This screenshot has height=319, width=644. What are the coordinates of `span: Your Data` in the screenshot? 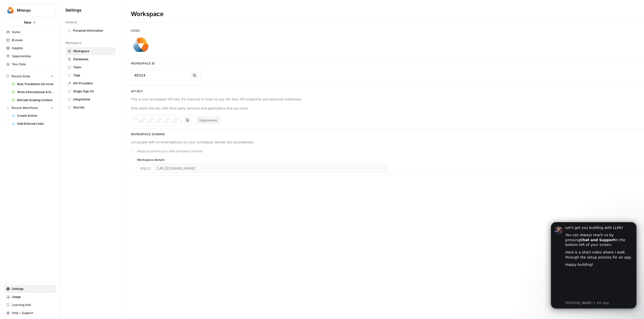 It's located at (33, 65).